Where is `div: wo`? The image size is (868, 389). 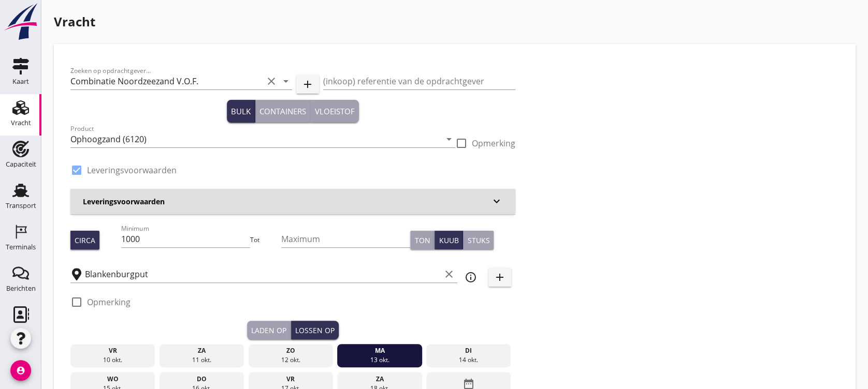
div: wo is located at coordinates (113, 380).